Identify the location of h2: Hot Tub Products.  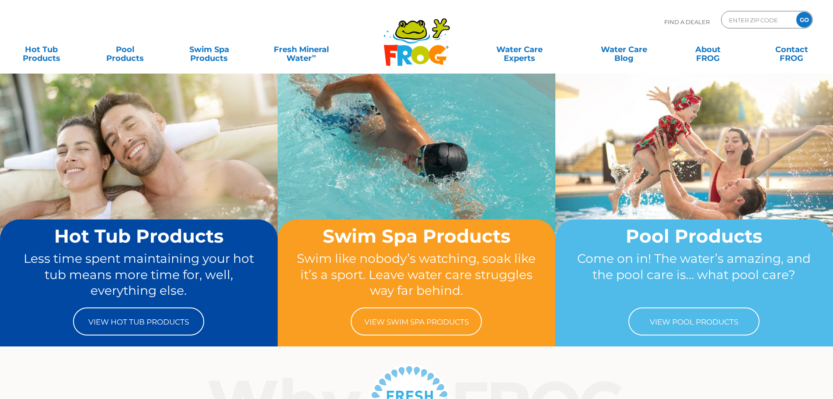
(139, 236).